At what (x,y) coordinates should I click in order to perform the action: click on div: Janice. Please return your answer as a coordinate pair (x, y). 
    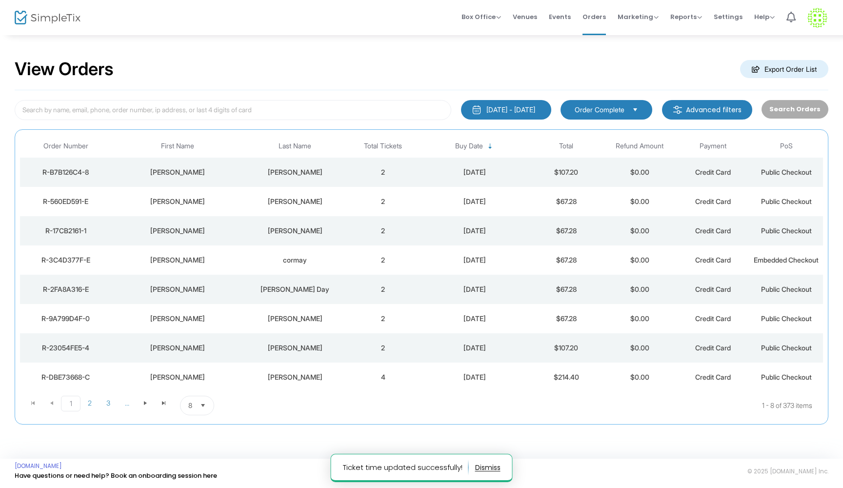
    Looking at the image, I should click on (178, 202).